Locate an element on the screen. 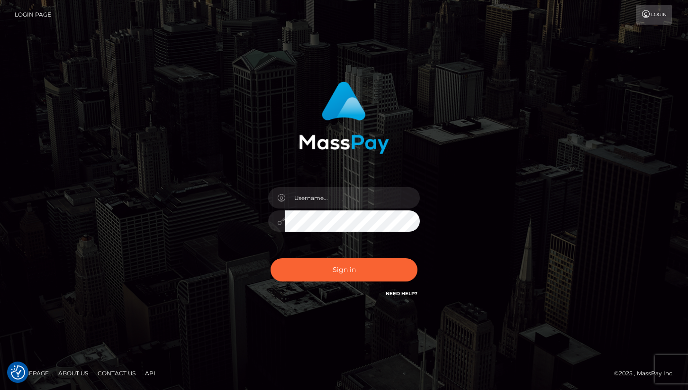 This screenshot has height=390, width=688. a: Contact Us is located at coordinates (117, 373).